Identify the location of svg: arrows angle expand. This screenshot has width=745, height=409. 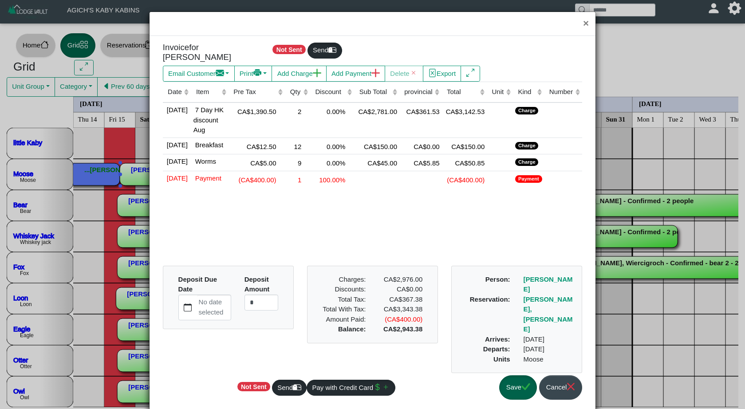
(470, 73).